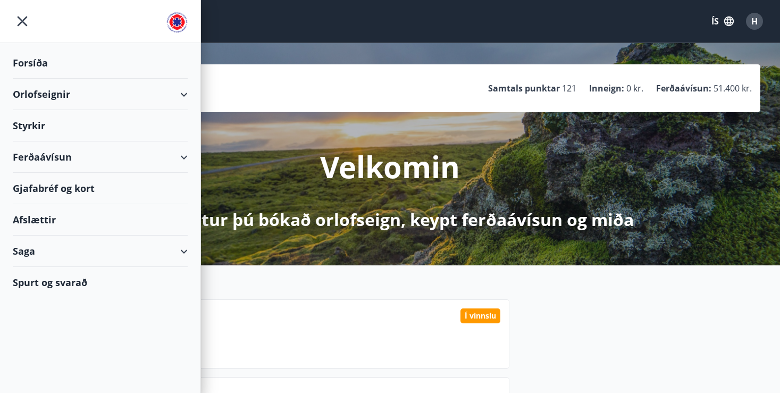  What do you see at coordinates (100, 282) in the screenshot?
I see `div: Spurt og svarað` at bounding box center [100, 282].